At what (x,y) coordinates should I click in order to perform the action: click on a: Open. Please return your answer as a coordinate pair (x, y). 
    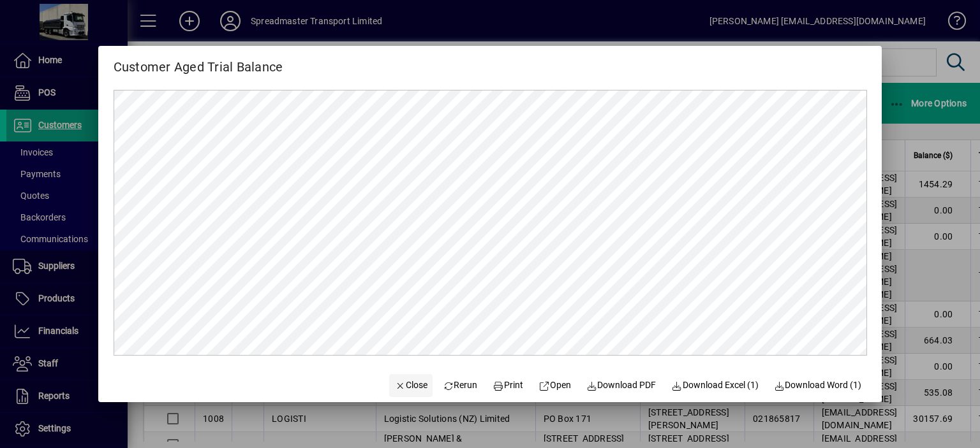
    Looking at the image, I should click on (555, 386).